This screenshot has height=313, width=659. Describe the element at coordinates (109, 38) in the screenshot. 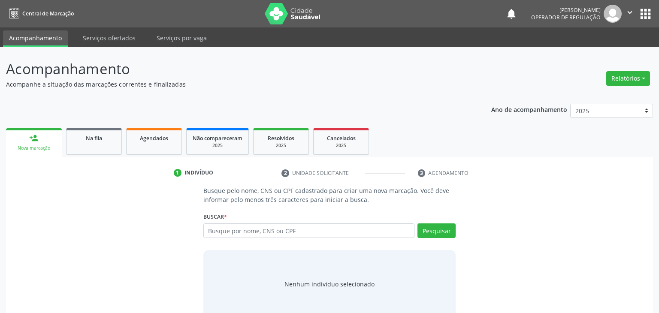

I see `a: Serviços ofertados` at that location.